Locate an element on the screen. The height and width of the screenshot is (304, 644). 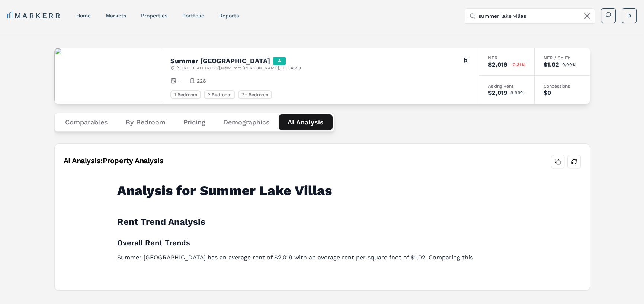
div: NER / Sq Ft is located at coordinates (562, 58).